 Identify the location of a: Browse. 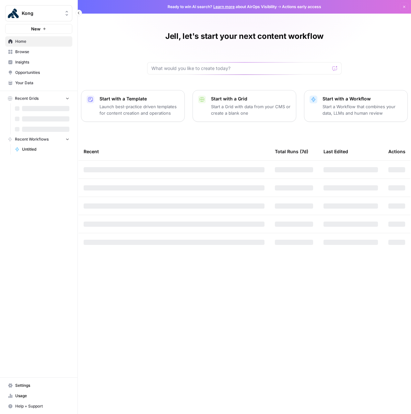
(39, 52).